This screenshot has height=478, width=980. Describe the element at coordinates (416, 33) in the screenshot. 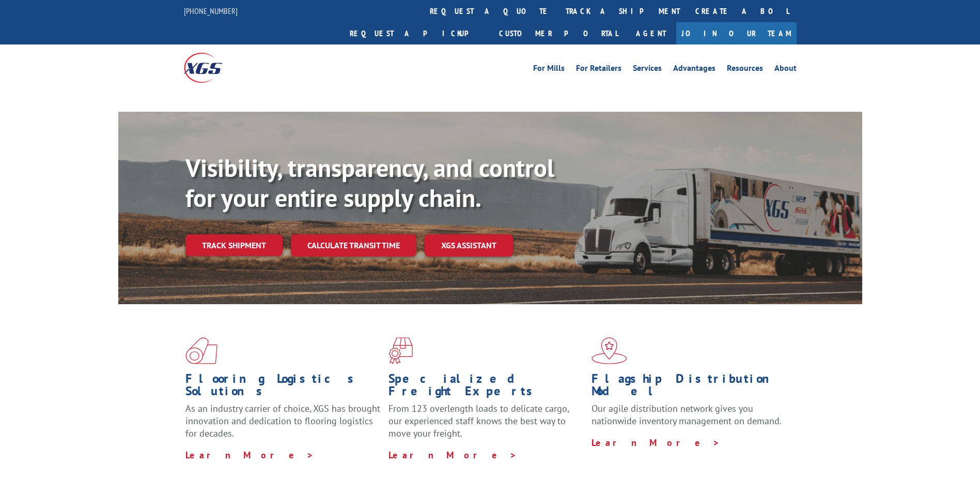

I see `a: Request a pickup` at that location.